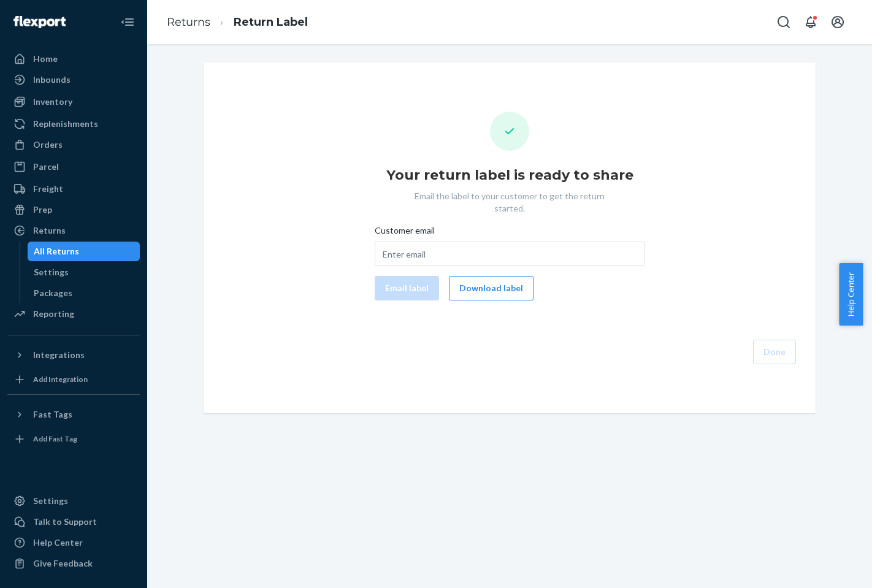 The height and width of the screenshot is (588, 872). What do you see at coordinates (60, 379) in the screenshot?
I see `div: Add Integration` at bounding box center [60, 379].